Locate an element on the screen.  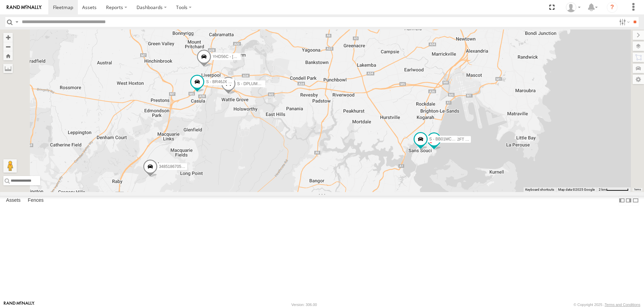
label: Hide Summary Table is located at coordinates (635, 201).